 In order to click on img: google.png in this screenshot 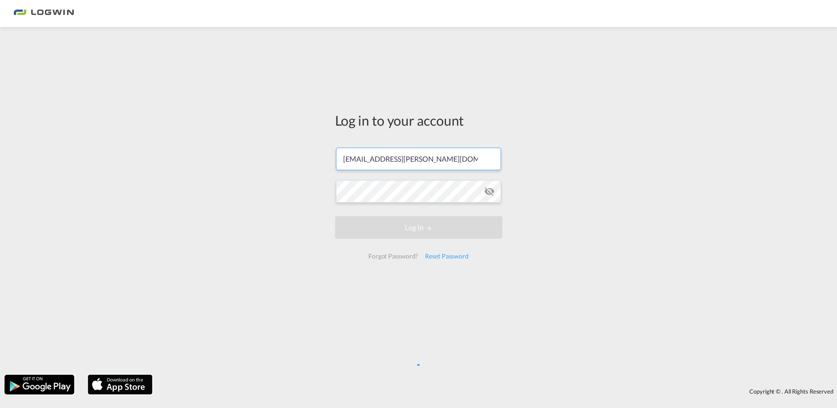, I will do `click(39, 384)`.